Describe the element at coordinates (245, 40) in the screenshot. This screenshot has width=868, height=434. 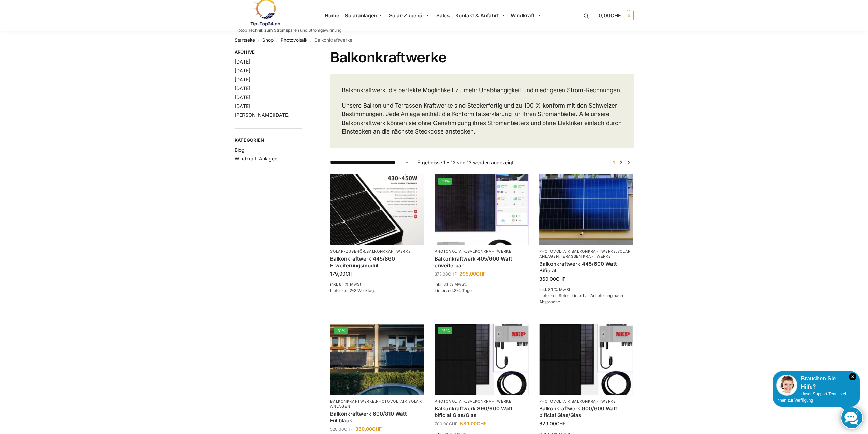
I see `a: Startseite` at that location.